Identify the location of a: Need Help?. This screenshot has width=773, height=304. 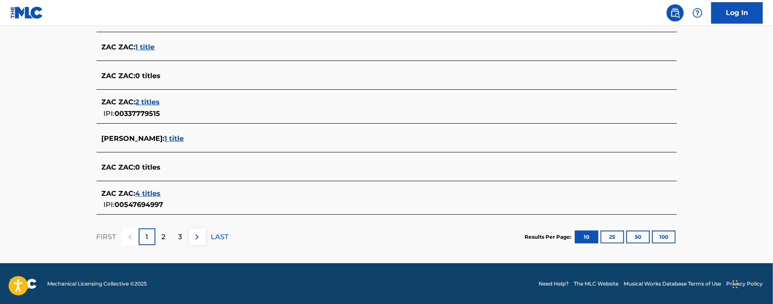
(554, 284).